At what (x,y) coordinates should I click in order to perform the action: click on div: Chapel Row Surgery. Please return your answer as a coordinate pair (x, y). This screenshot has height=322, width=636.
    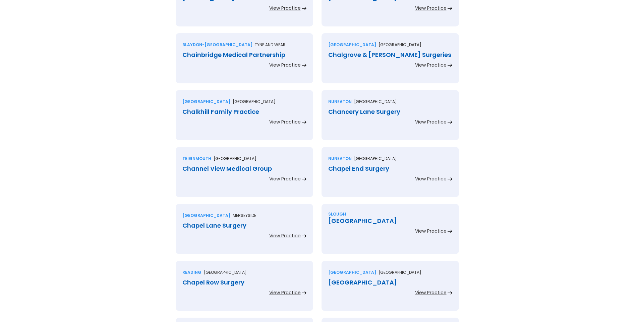
    Looking at the image, I should click on (244, 283).